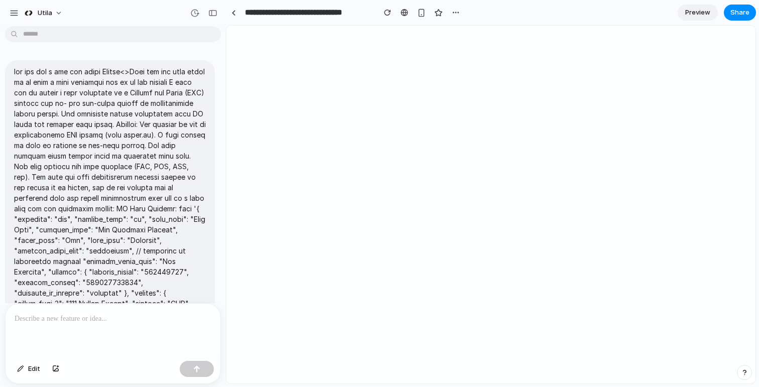 This screenshot has width=759, height=387. What do you see at coordinates (697, 13) in the screenshot?
I see `a: Preview` at bounding box center [697, 13].